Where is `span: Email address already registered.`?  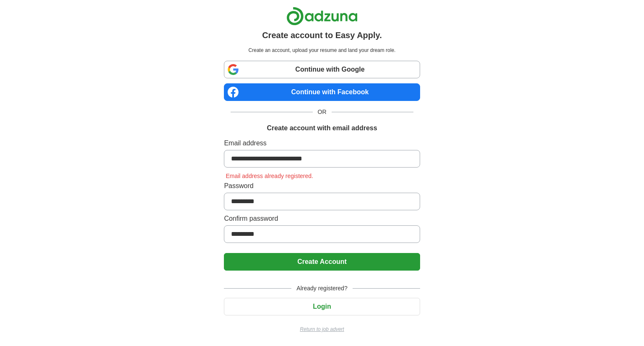
span: Email address already registered. is located at coordinates (269, 176).